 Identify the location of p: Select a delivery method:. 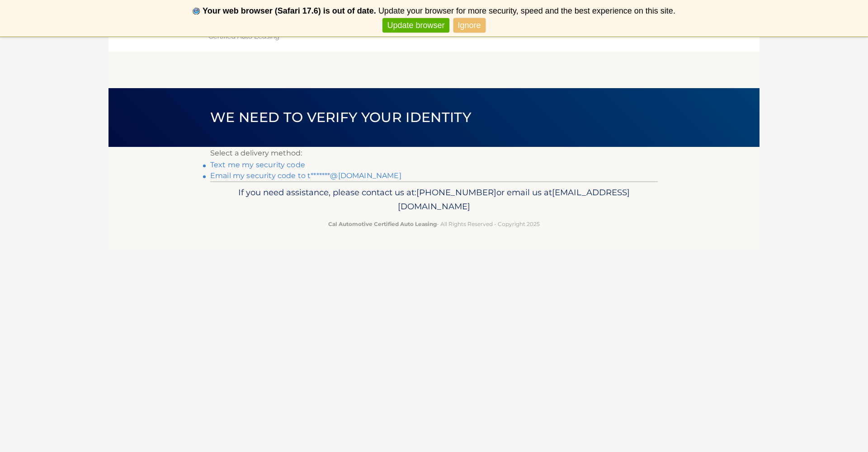
(434, 153).